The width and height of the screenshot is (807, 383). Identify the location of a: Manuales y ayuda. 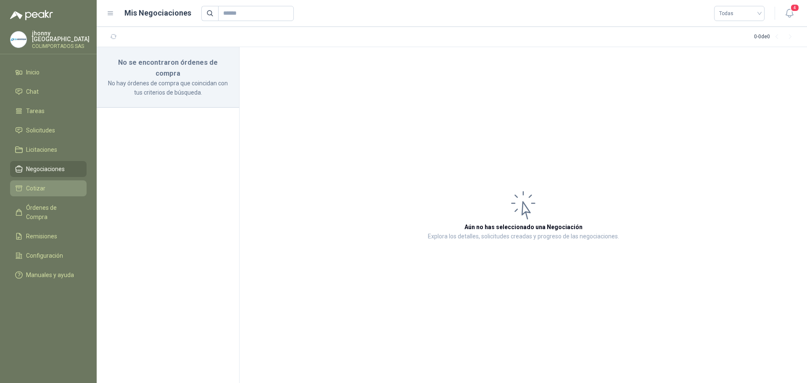
(48, 275).